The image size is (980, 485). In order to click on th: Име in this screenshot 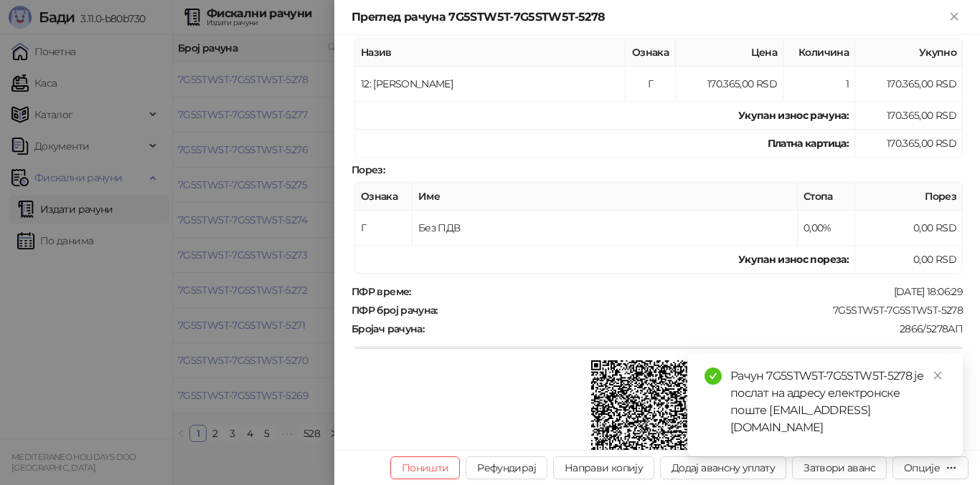, I will do `click(604, 196)`.